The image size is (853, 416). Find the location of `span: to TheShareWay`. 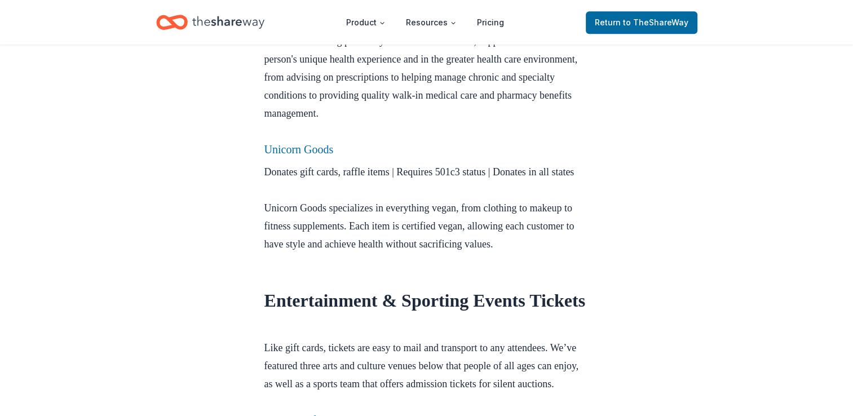

span: to TheShareWay is located at coordinates (656, 22).